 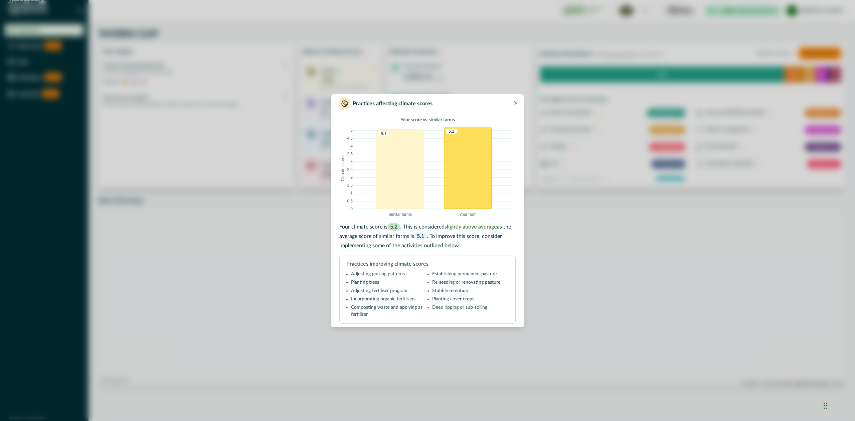 I want to click on div: Drag, so click(x=826, y=406).